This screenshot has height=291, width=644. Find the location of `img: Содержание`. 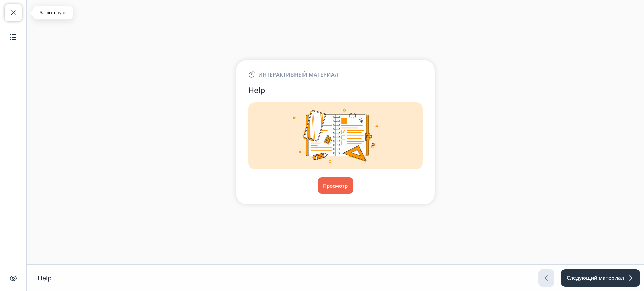

img: Содержание is located at coordinates (13, 37).